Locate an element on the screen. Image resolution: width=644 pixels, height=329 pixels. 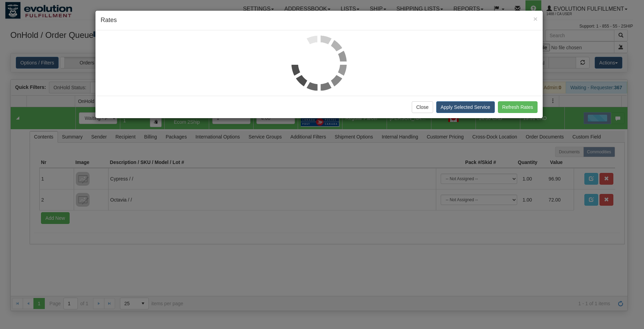
button: Apply Selected Service is located at coordinates (465, 107).